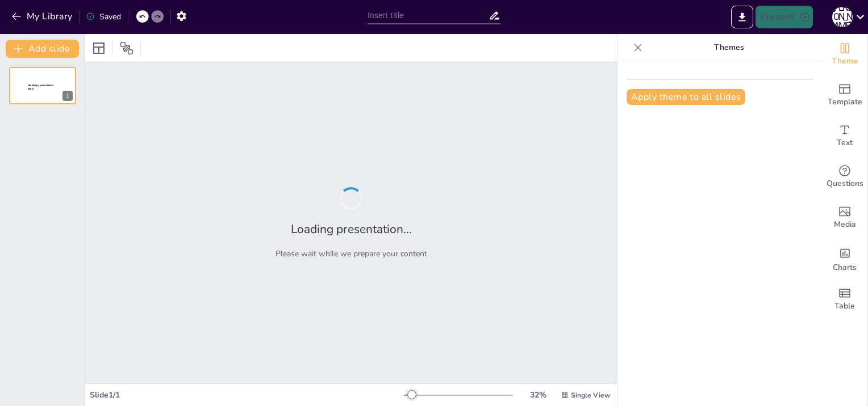 This screenshot has width=868, height=406. What do you see at coordinates (104, 16) in the screenshot?
I see `div: Saved` at bounding box center [104, 16].